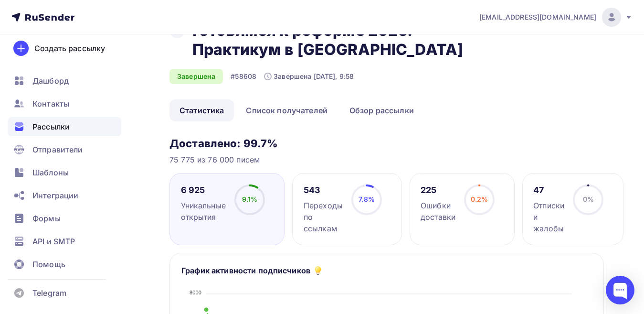 The height and width of the screenshot is (314, 644). I want to click on a: Список получателей, so click(286, 111).